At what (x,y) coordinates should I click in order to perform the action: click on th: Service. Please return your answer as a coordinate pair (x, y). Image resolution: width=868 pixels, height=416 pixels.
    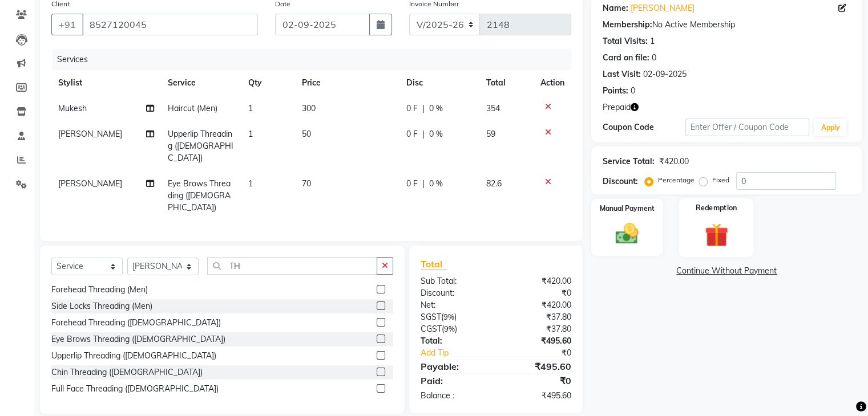
    Looking at the image, I should click on (201, 83).